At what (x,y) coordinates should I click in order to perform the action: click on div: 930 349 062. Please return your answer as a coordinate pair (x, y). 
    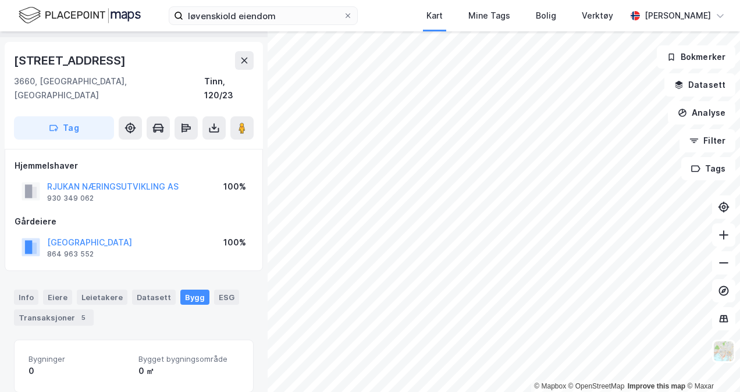
    Looking at the image, I should click on (70, 199).